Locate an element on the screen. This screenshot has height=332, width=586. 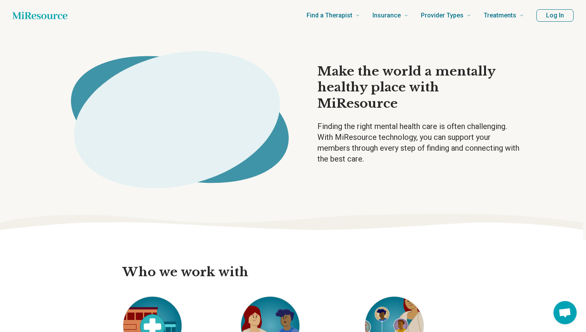
h1: Make the world a mentally healthy place with MiResource is located at coordinates (420, 88).